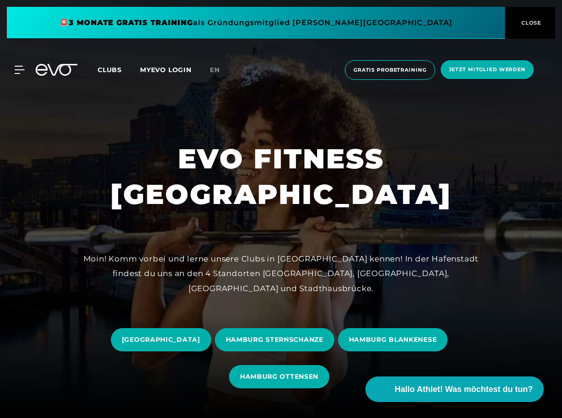  Describe the element at coordinates (276, 339) in the screenshot. I see `a: HAMBURG STERNSCHANZE` at that location.